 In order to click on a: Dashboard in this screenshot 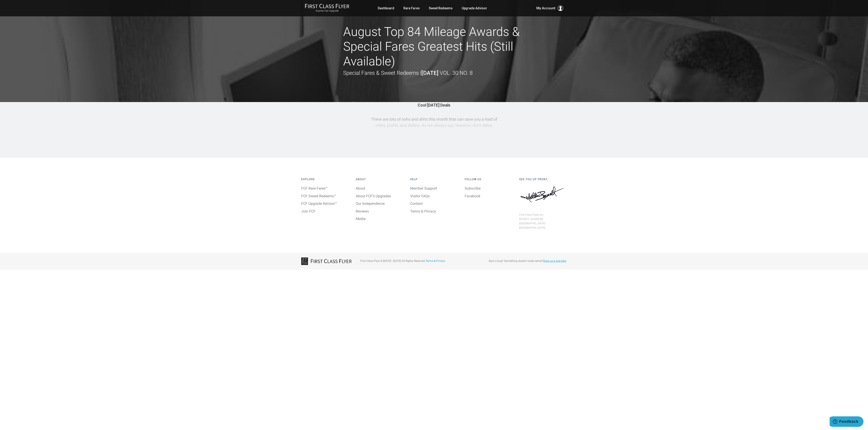, I will do `click(386, 8)`.